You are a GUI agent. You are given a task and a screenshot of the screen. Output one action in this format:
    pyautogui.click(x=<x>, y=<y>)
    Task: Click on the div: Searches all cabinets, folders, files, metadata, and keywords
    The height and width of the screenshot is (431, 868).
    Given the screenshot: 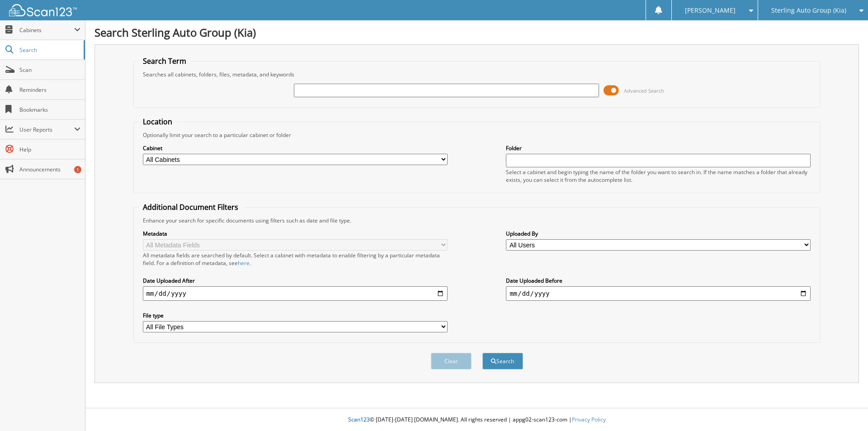 What is the action you would take?
    pyautogui.click(x=477, y=74)
    